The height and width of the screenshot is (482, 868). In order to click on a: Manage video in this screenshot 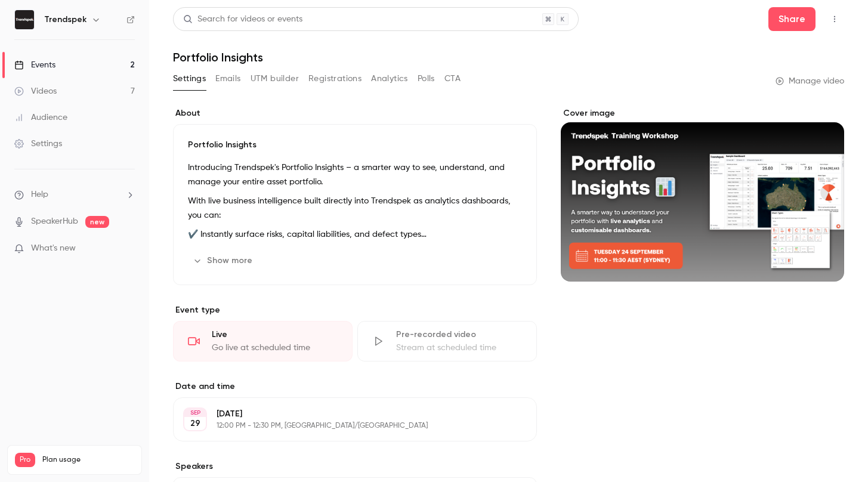, I will do `click(810, 81)`.